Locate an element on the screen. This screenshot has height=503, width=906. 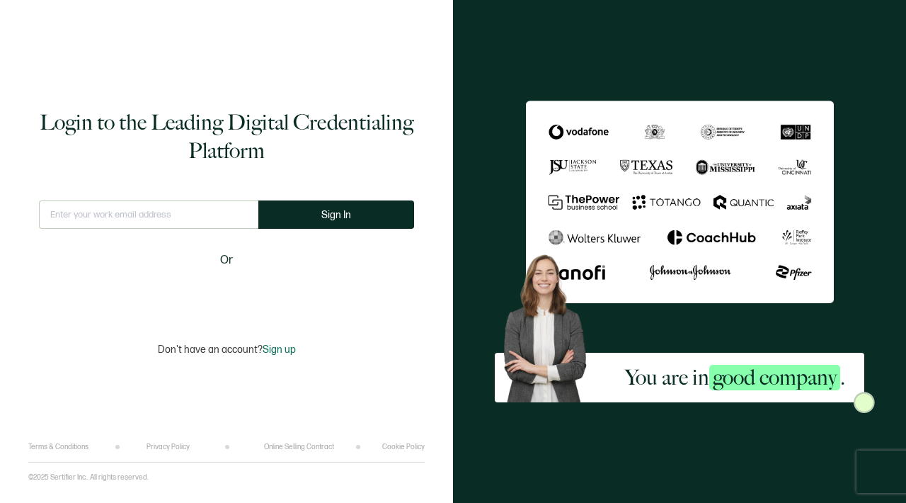
p: Don't have an account? is located at coordinates (227, 349).